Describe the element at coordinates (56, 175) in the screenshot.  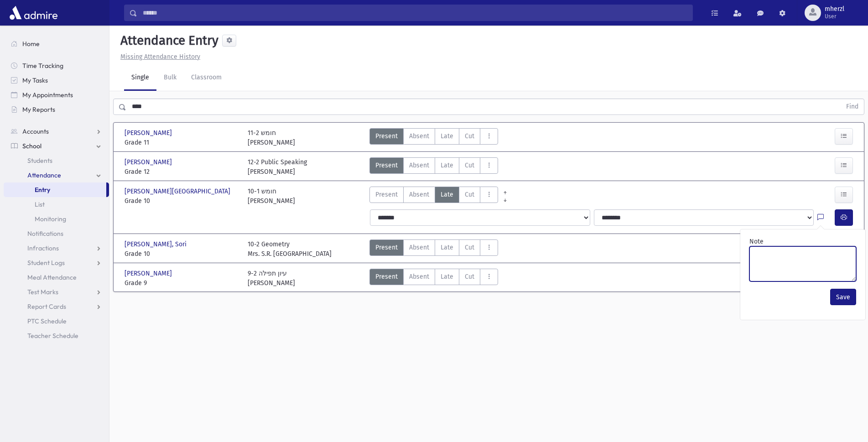
I see `a: Attendance` at that location.